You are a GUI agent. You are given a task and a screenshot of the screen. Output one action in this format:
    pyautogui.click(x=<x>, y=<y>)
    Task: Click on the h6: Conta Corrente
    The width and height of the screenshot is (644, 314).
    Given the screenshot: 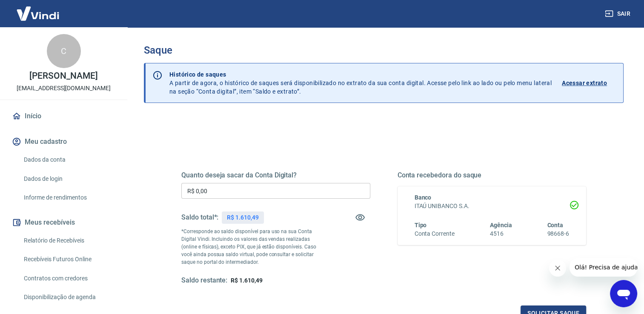 What is the action you would take?
    pyautogui.click(x=435, y=233)
    